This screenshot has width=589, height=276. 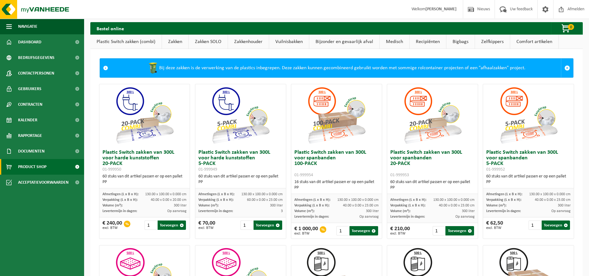 What do you see at coordinates (265, 200) in the screenshot?
I see `span: 60.00 x 0.00 x 23.00 cm` at bounding box center [265, 200].